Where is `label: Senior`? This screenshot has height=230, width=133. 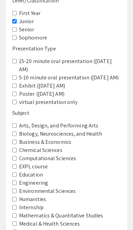 label: Senior is located at coordinates (27, 30).